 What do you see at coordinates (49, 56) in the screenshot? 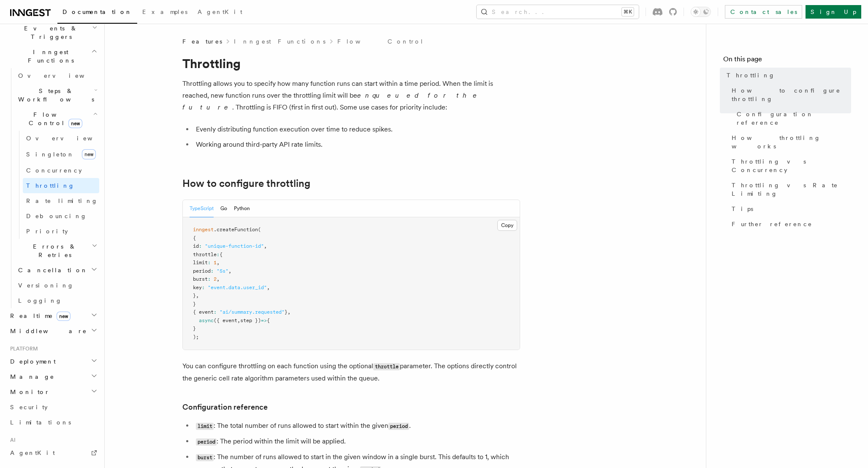
I see `span: Inngest Functions` at bounding box center [49, 56].